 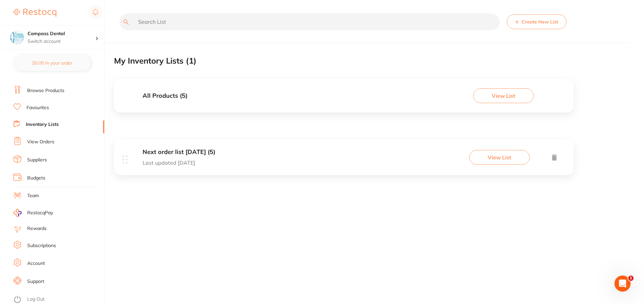 What do you see at coordinates (18, 213) in the screenshot?
I see `img: RestocqPay` at bounding box center [18, 213].